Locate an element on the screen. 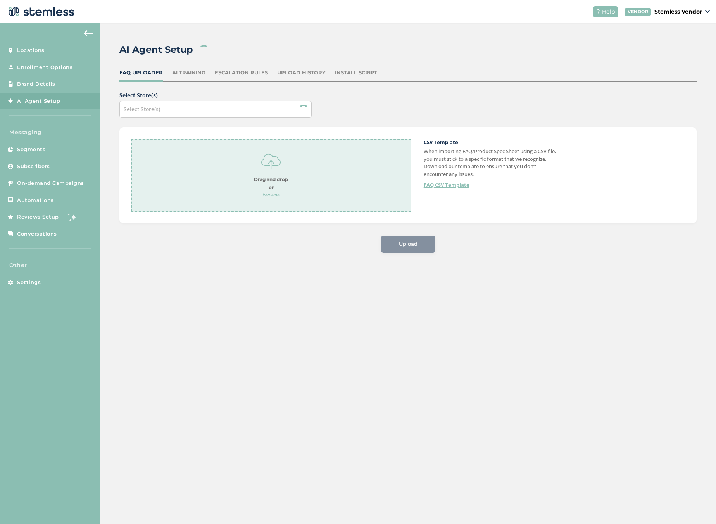 The width and height of the screenshot is (716, 524). div: Escalation Rules is located at coordinates (241, 73).